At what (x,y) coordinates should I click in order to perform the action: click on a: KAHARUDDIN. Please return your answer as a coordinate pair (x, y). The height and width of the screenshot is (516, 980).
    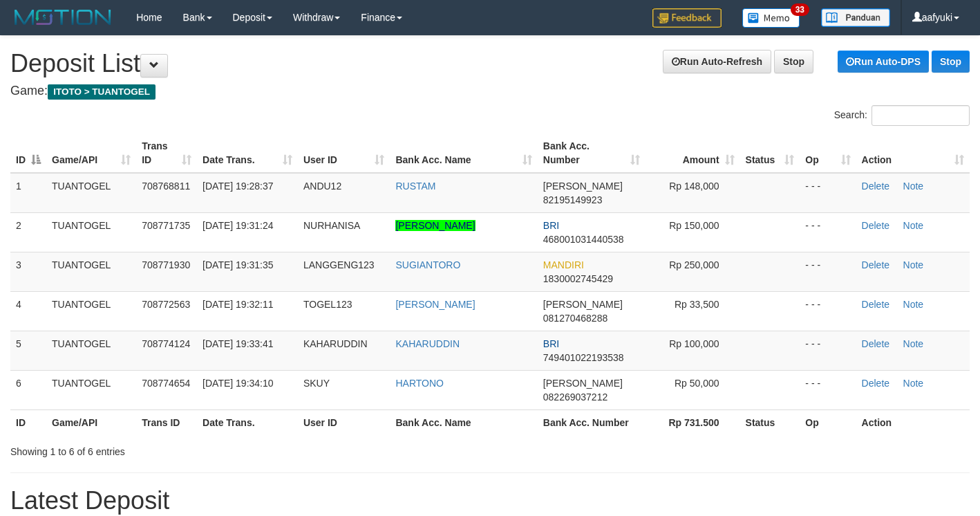
    Looking at the image, I should click on (427, 343).